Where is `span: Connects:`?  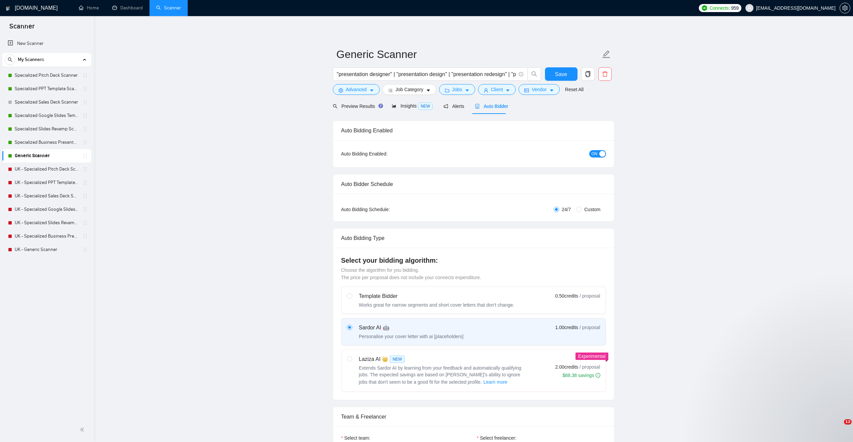 span: Connects: is located at coordinates (720, 8).